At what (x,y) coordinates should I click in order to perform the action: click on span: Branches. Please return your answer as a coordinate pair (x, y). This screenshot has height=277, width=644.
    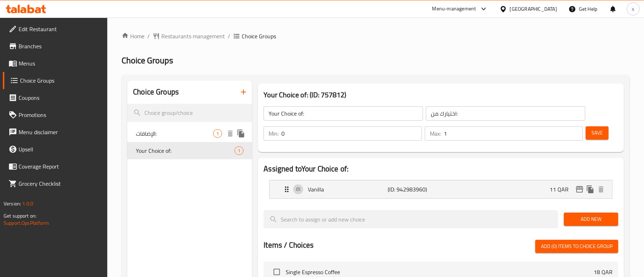
    Looking at the image, I should click on (60, 46).